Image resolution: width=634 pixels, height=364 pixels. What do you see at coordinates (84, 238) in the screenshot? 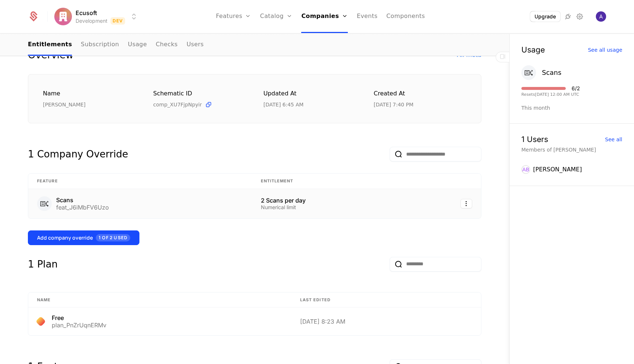
I see `div: Add company override` at bounding box center [84, 238].